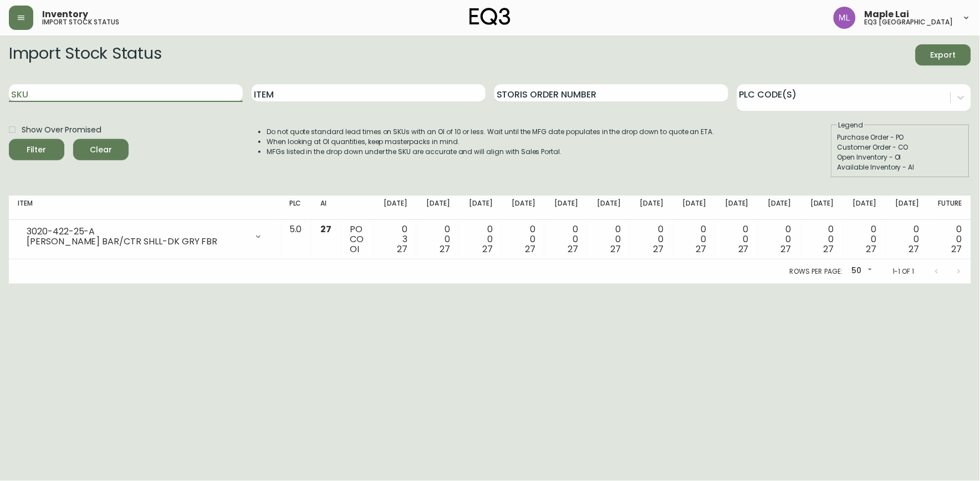 This screenshot has width=980, height=481. What do you see at coordinates (491, 152) in the screenshot?
I see `li: MFGs listed in the drop down under the SKU are accurate and will align with Sales Portal.` at bounding box center [491, 152].